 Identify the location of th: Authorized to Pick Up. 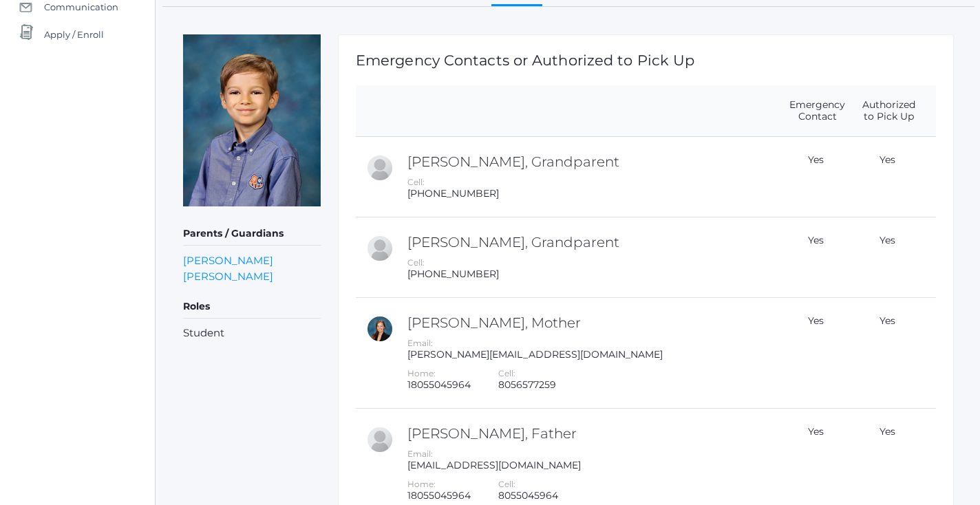
(884, 111).